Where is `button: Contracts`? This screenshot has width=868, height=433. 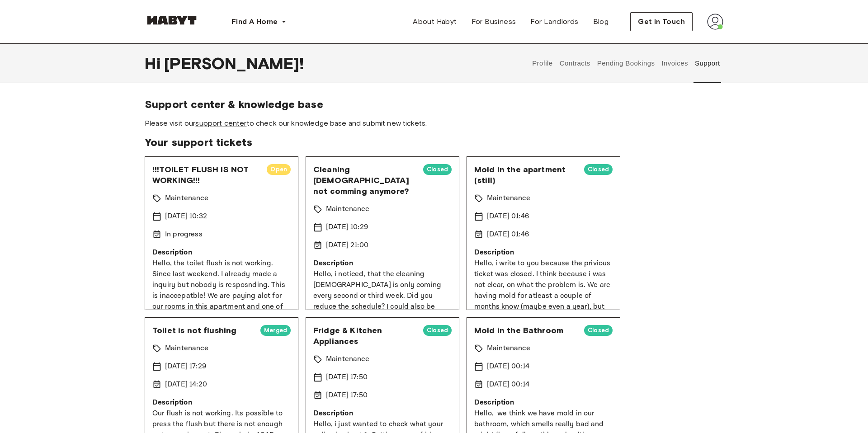
button: Contracts is located at coordinates (574, 64).